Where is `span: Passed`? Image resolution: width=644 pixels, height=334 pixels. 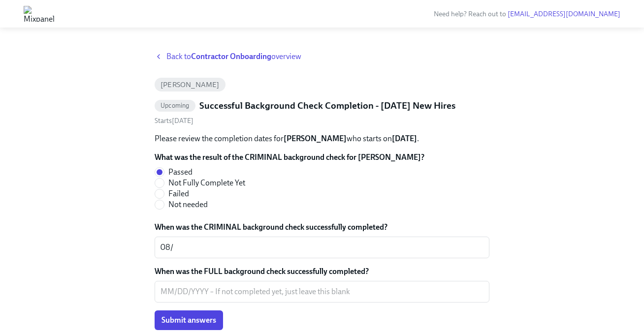
span: Passed is located at coordinates (180, 172).